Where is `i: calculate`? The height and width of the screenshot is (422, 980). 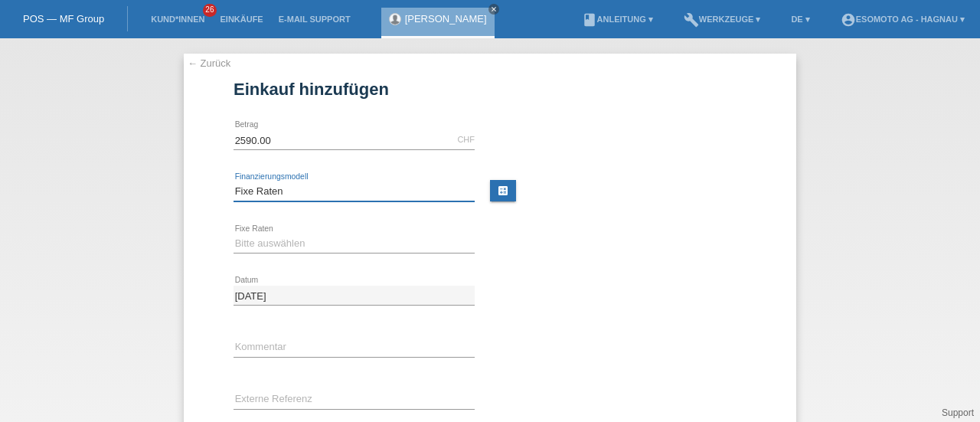 i: calculate is located at coordinates (503, 191).